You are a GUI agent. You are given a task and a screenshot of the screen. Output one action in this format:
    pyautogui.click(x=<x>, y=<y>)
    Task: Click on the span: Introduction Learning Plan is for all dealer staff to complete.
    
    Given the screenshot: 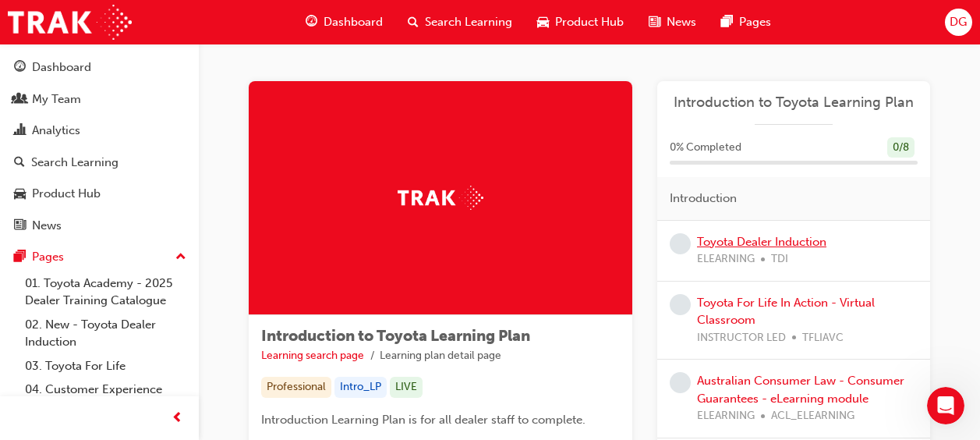 What is the action you would take?
    pyautogui.click(x=424, y=419)
    